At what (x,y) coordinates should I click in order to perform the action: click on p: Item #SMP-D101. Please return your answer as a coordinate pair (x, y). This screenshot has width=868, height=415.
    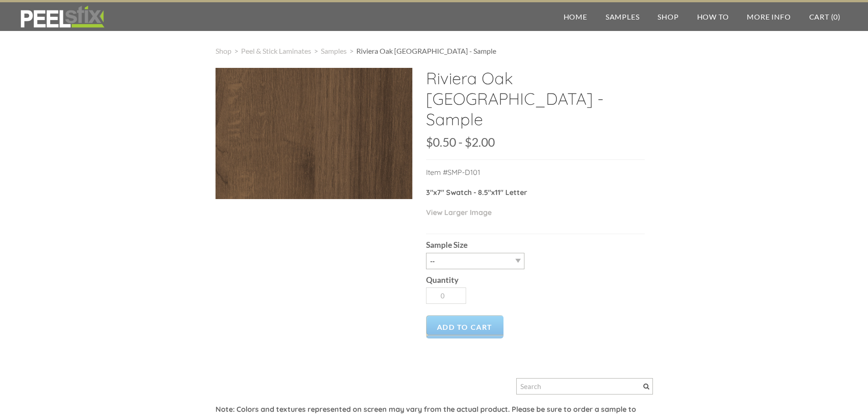
    Looking at the image, I should click on (536, 176).